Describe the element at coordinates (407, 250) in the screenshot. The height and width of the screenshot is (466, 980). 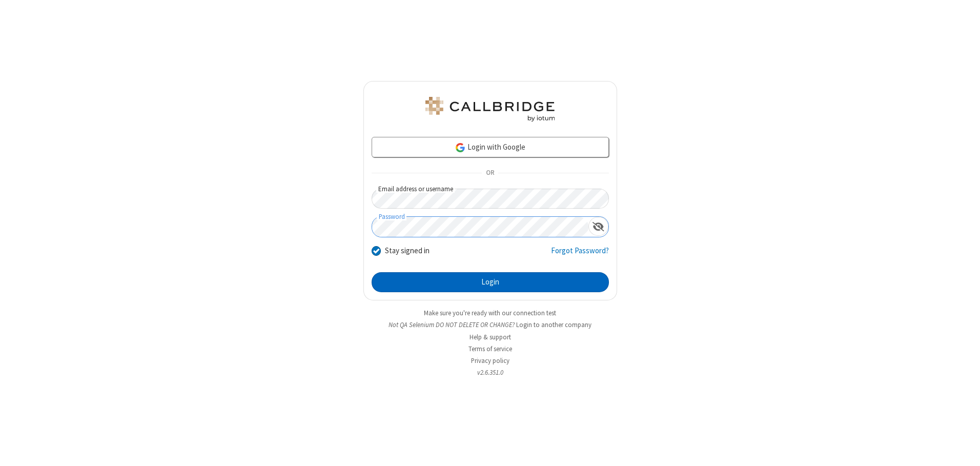
I see `label: Stay signed in` at that location.